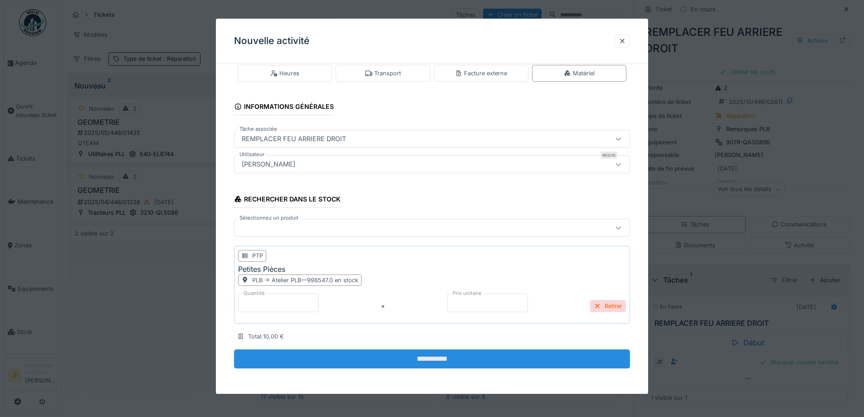 The height and width of the screenshot is (417, 864). I want to click on div: REMPLACER FEU ARRIERE DROIT, so click(294, 139).